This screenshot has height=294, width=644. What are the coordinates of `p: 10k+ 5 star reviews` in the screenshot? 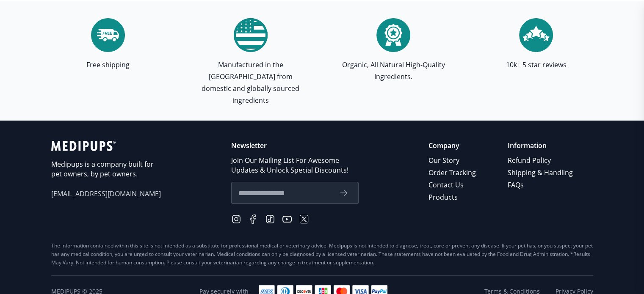 It's located at (536, 65).